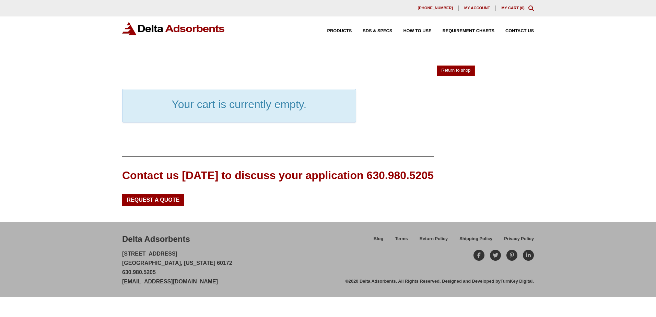  What do you see at coordinates (379, 241) in the screenshot?
I see `a: Blog` at bounding box center [379, 241].